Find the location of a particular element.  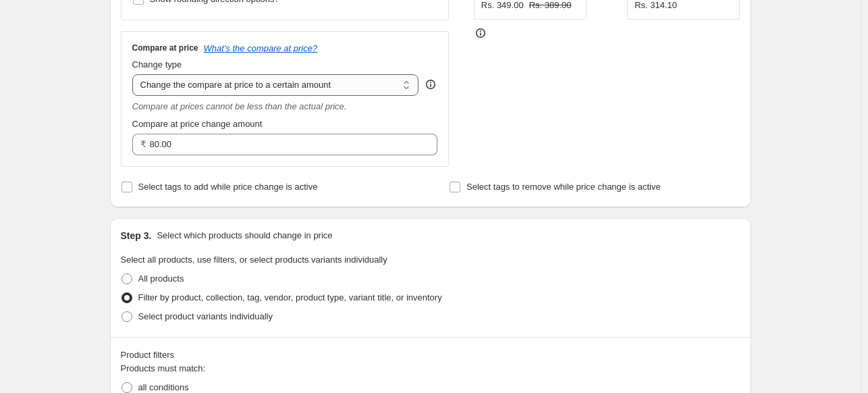

h2: Step 3. is located at coordinates (136, 236).